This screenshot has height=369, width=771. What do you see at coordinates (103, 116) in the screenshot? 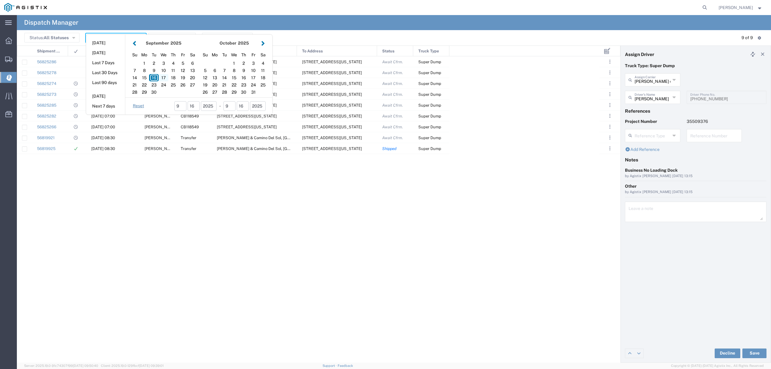
I see `span: 09/16/2025, 07:00` at bounding box center [103, 116].